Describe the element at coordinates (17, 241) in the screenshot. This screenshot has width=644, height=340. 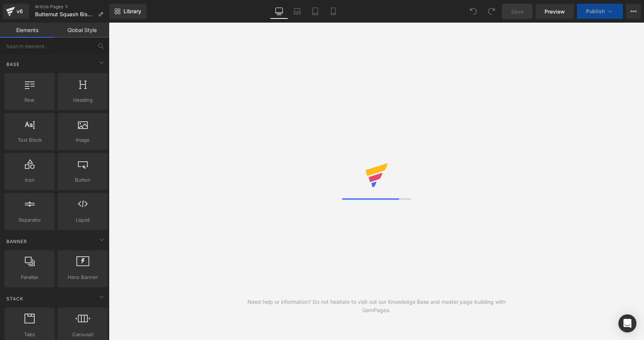
I see `span: Banner` at that location.